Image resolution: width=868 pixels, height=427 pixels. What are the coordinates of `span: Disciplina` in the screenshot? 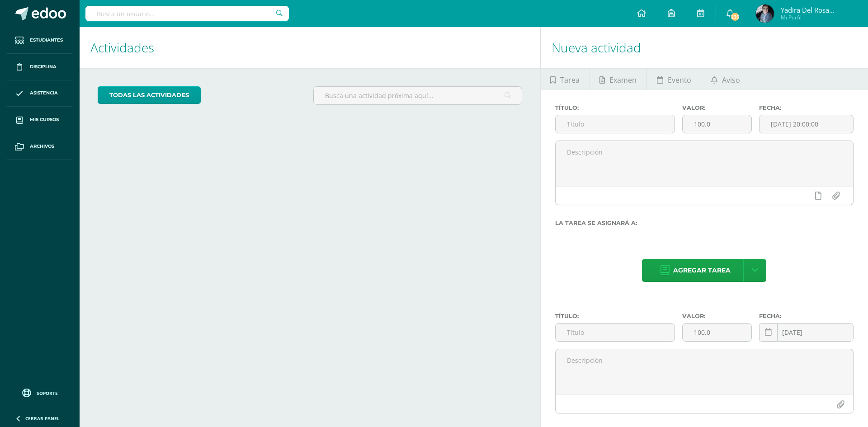 It's located at (43, 67).